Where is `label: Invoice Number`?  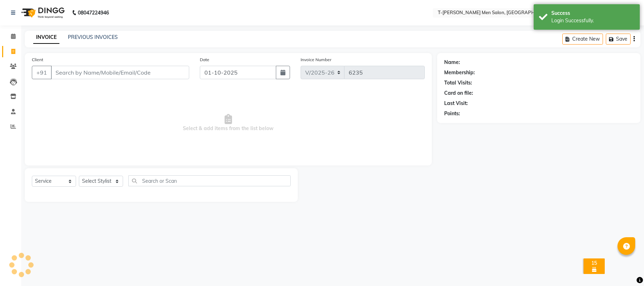 label: Invoice Number is located at coordinates (316, 60).